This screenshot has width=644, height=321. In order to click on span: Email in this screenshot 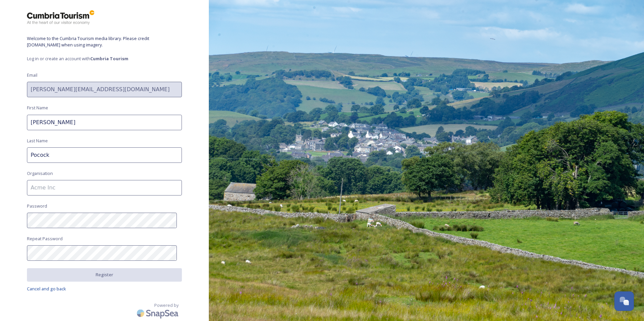, I will do `click(32, 75)`.